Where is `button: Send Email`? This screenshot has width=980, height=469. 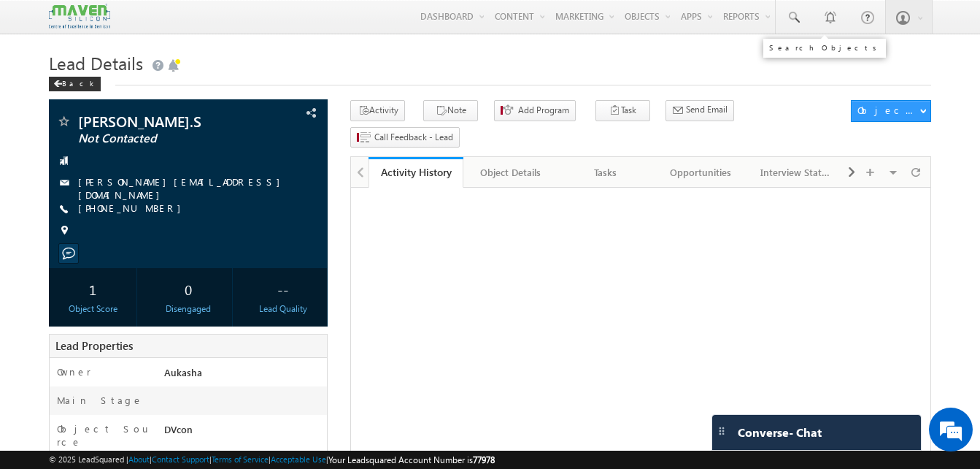 button: Send Email is located at coordinates (700, 111).